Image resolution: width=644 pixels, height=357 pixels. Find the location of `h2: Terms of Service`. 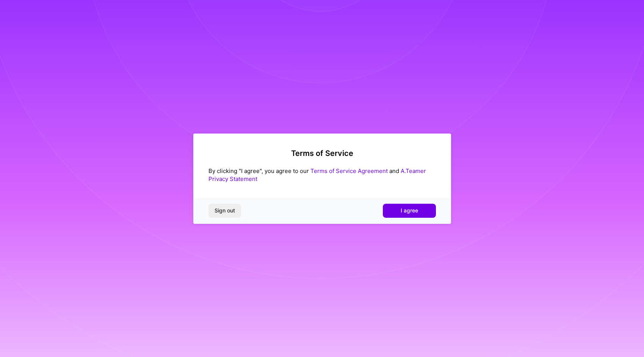

h2: Terms of Service is located at coordinates (322, 153).